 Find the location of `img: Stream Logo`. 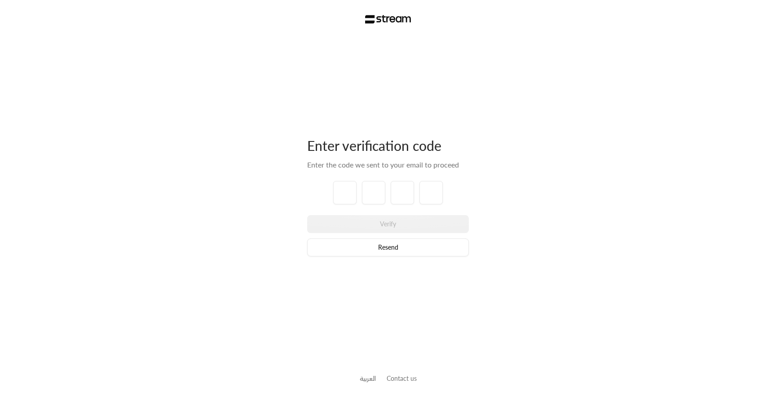

img: Stream Logo is located at coordinates (388, 19).